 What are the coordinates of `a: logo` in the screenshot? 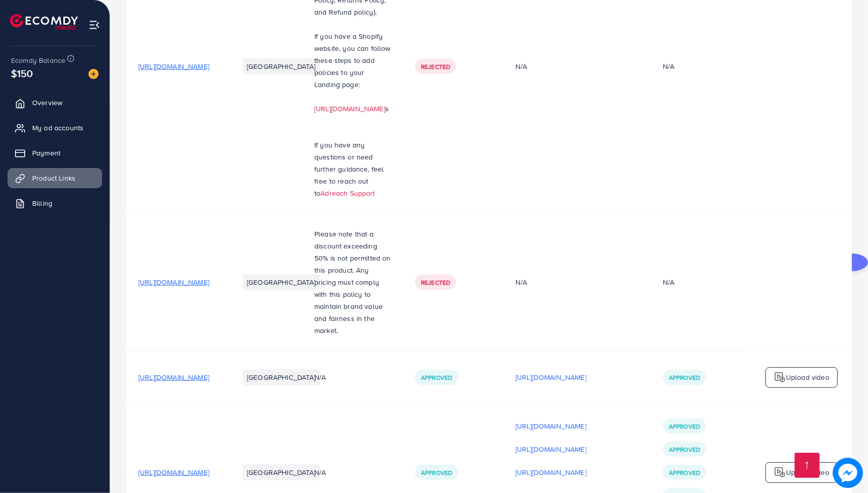 It's located at (44, 21).